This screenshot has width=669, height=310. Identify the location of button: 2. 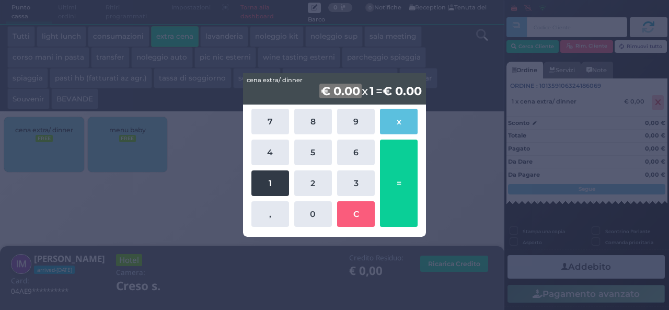
(313, 183).